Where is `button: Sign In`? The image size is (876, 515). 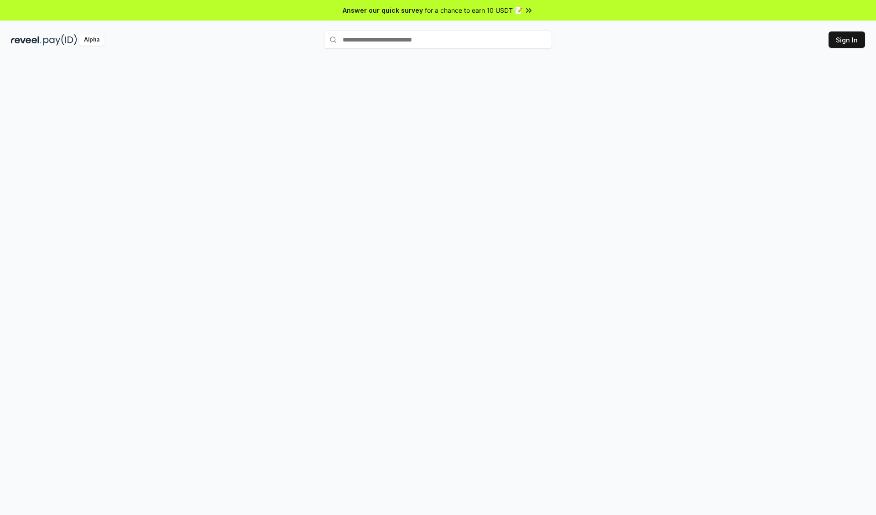 button: Sign In is located at coordinates (847, 40).